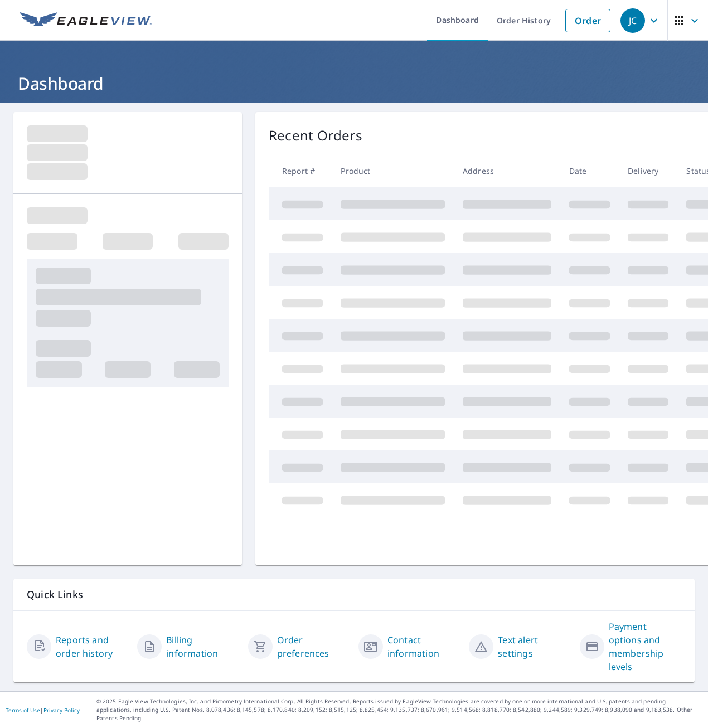 The width and height of the screenshot is (708, 728). Describe the element at coordinates (23, 710) in the screenshot. I see `a: Terms of Use` at that location.